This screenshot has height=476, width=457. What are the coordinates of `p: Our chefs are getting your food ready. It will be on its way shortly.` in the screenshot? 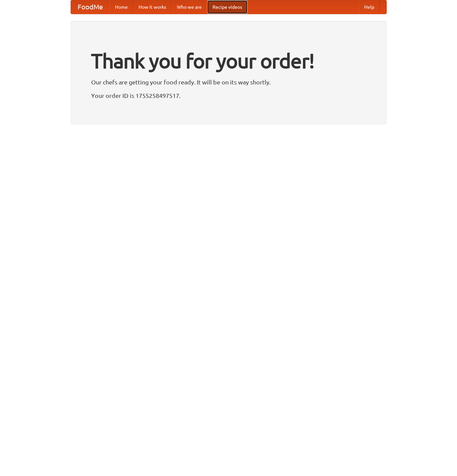 It's located at (228, 82).